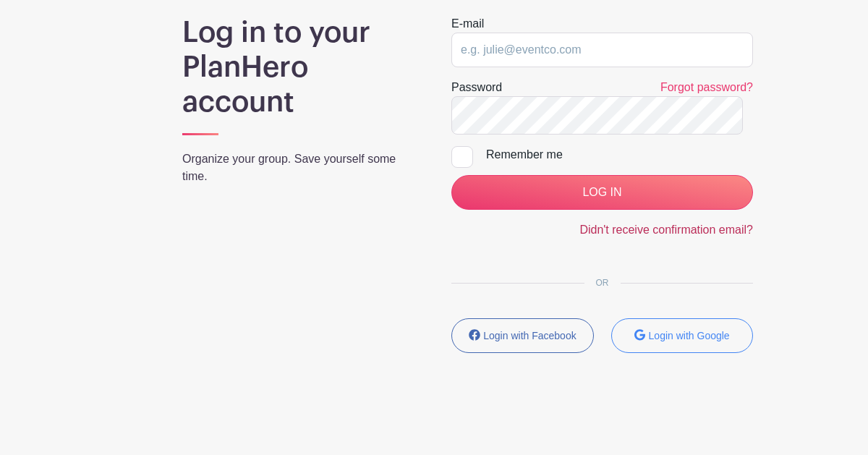  I want to click on a: Didn't receive confirmation email?, so click(666, 229).